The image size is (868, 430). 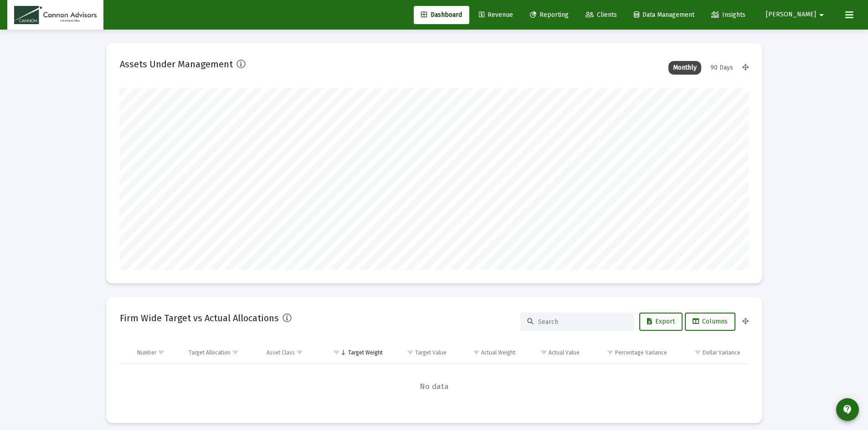 What do you see at coordinates (235, 352) in the screenshot?
I see `span: Show filter options for column 'Target Allocation'` at bounding box center [235, 352].